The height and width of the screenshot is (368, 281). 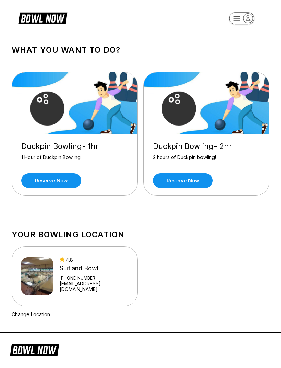 What do you see at coordinates (94, 268) in the screenshot?
I see `div: Suitland Bowl` at bounding box center [94, 268].